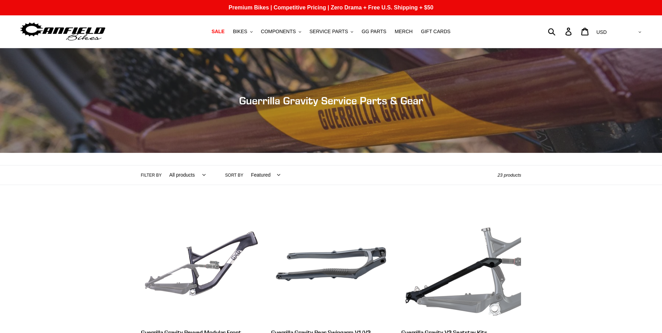 The width and height of the screenshot is (662, 333). Describe the element at coordinates (331, 31) in the screenshot. I see `button: SERVICE PARTS` at that location.